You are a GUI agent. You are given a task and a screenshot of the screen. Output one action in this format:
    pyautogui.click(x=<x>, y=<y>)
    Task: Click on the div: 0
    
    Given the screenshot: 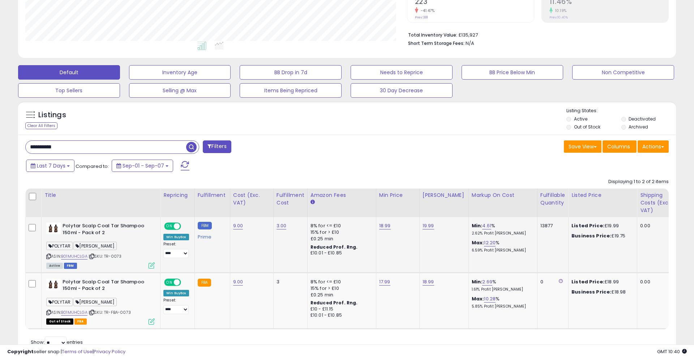 What is the action you would take?
    pyautogui.click(x=552, y=282)
    